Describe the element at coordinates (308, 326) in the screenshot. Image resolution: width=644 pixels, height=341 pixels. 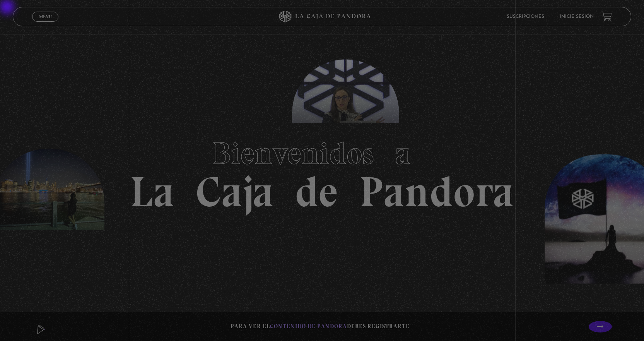
I see `span: contenido de Pandora` at that location.